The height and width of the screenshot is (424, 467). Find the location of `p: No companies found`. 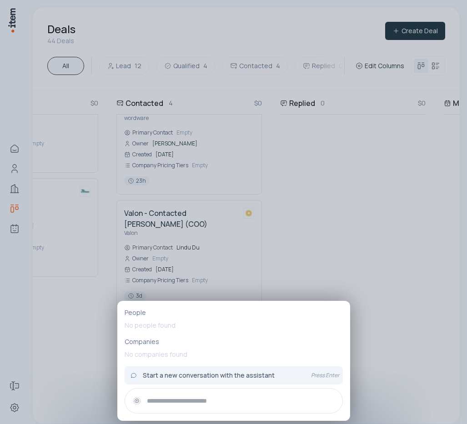

p: No companies found is located at coordinates (234, 355).